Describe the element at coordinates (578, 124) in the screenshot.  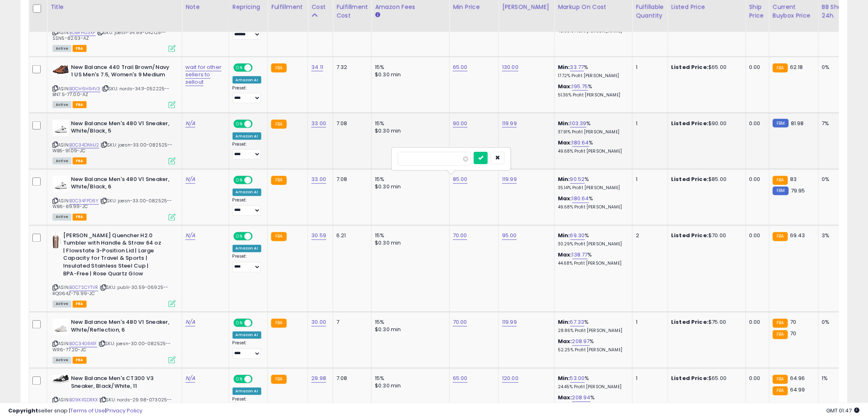
I see `a: 103.39` at that location.